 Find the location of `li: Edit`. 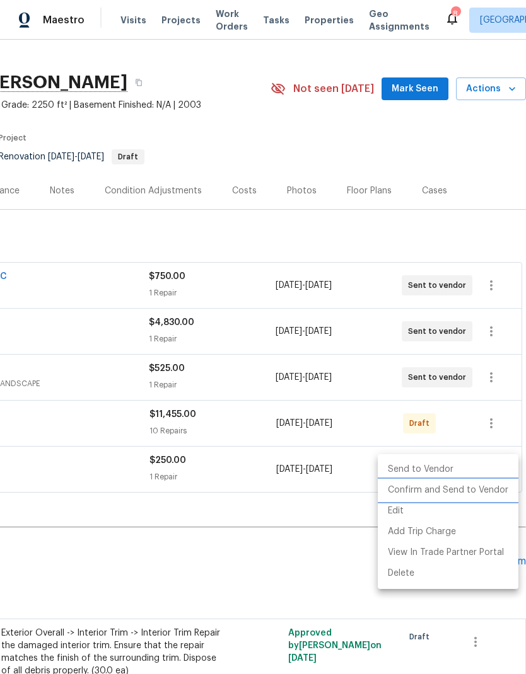

li: Edit is located at coordinates (448, 511).